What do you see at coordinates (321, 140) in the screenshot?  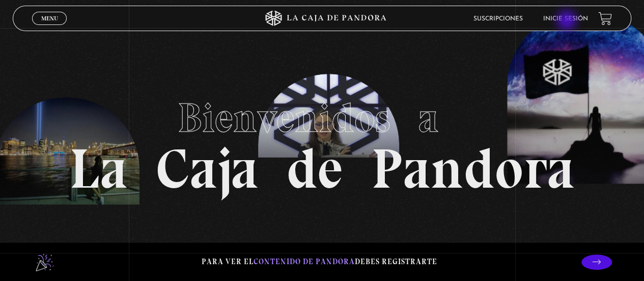 I see `h1: La Caja de Pandora` at bounding box center [321, 140].